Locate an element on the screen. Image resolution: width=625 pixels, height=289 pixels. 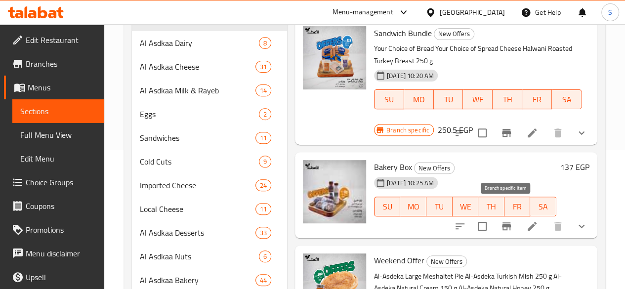
span: Sections is located at coordinates (58, 111).